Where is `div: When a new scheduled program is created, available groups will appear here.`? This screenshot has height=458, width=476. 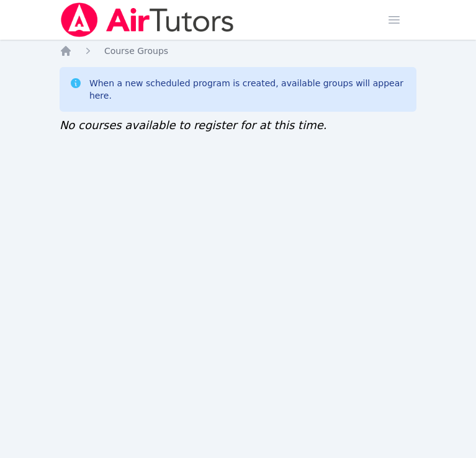 div: When a new scheduled program is created, available groups will appear here. is located at coordinates (247, 89).